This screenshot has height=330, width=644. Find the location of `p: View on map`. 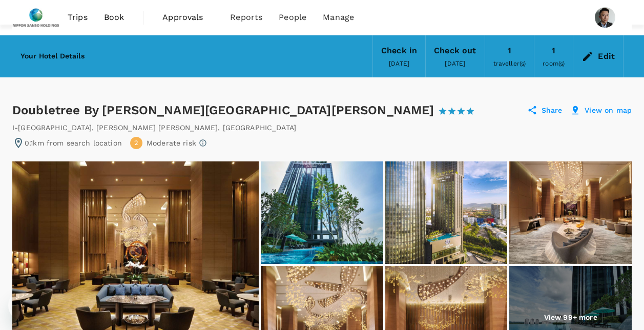

p: View on map is located at coordinates (608, 110).